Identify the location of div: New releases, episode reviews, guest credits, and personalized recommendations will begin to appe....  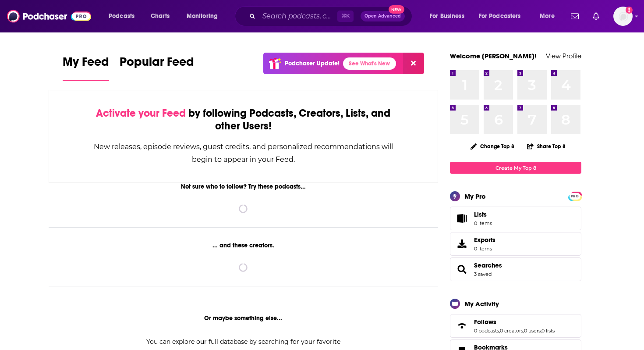
(243, 153).